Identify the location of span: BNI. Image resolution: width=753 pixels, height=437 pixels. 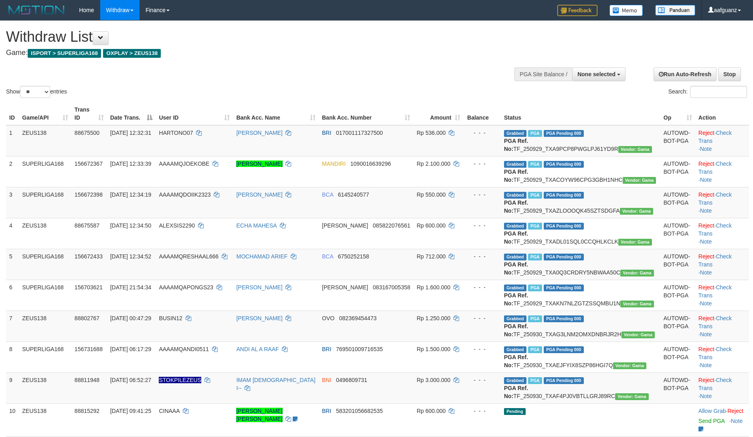
(326, 380).